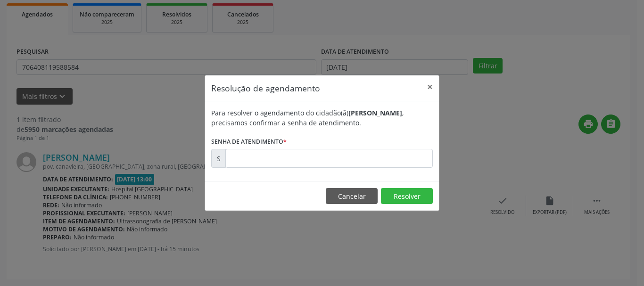 The width and height of the screenshot is (644, 286). I want to click on label: Senha de atendimento, so click(249, 141).